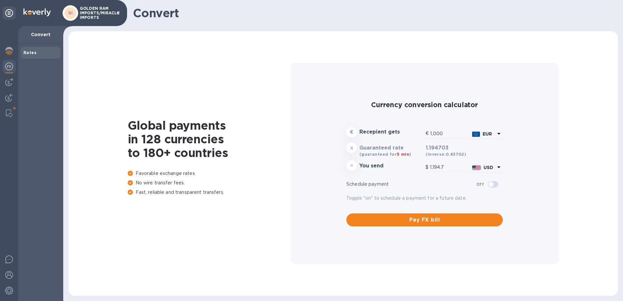 This screenshot has width=623, height=301. What do you see at coordinates (9, 13) in the screenshot?
I see `div: Unpin categories` at bounding box center [9, 13].